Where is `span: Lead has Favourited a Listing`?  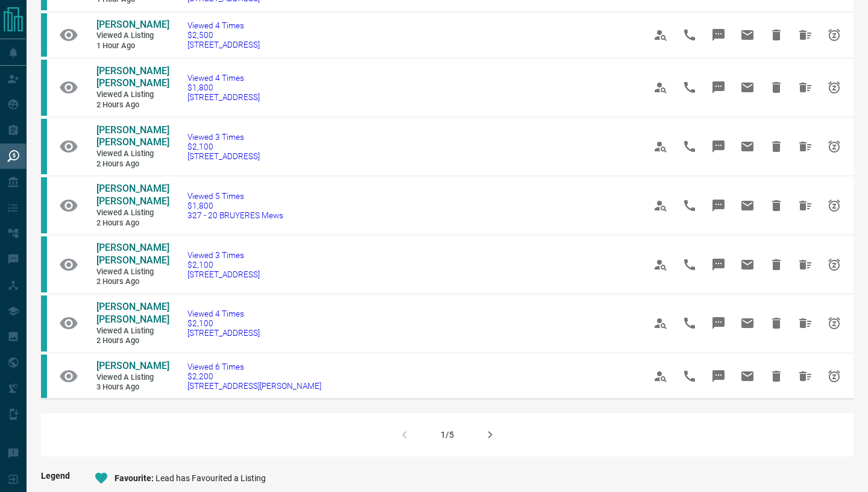 span: Lead has Favourited a Listing is located at coordinates (210, 478).